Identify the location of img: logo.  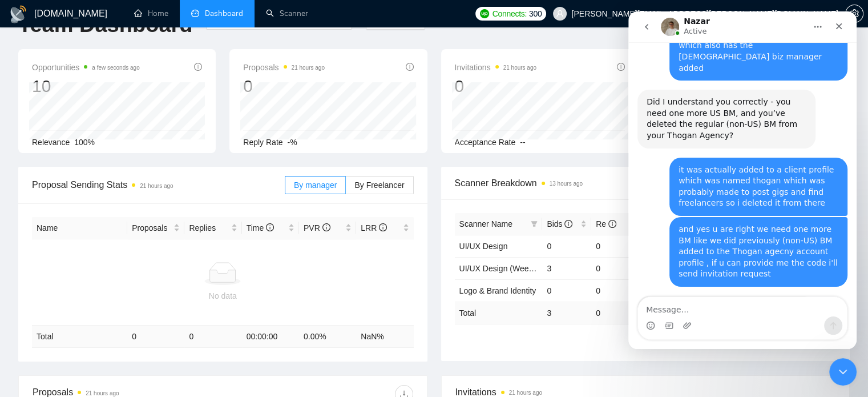
(18, 15).